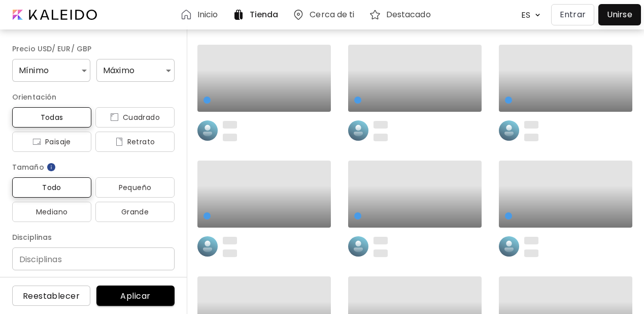 This screenshot has width=644, height=314. What do you see at coordinates (52, 117) in the screenshot?
I see `span: Todas` at bounding box center [52, 117].